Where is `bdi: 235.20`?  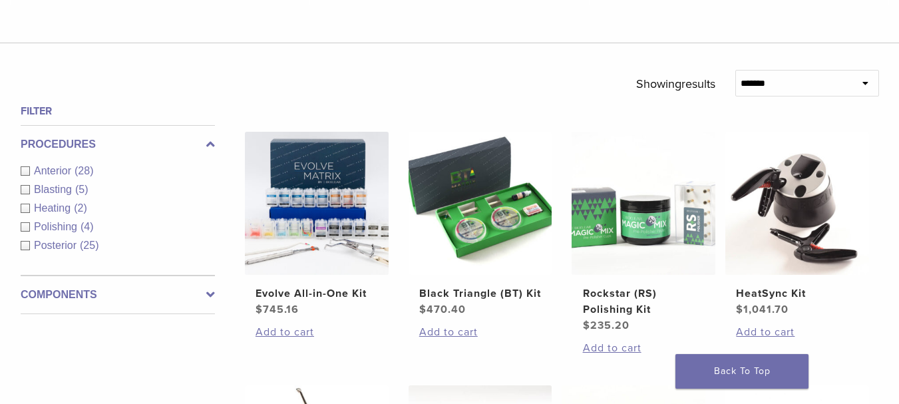
bdi: 235.20 is located at coordinates (606, 325).